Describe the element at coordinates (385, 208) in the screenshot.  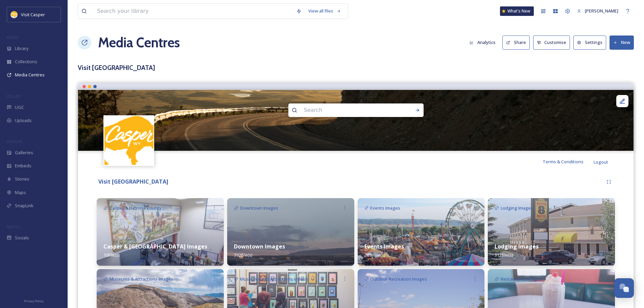
I see `span: Events Images` at that location.